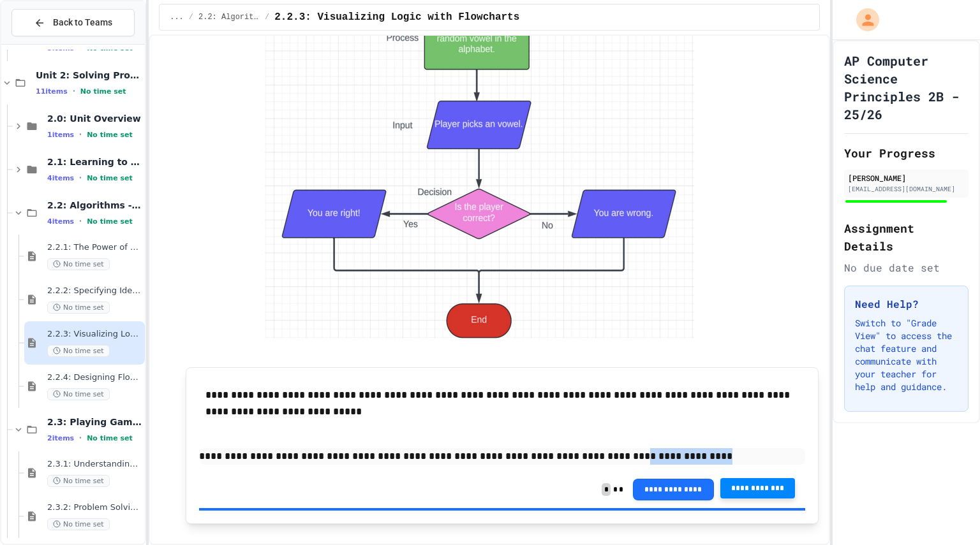 The width and height of the screenshot is (980, 545). Describe the element at coordinates (89, 75) in the screenshot. I see `span: Unit 2: Solving Problems in Computer Science` at that location.